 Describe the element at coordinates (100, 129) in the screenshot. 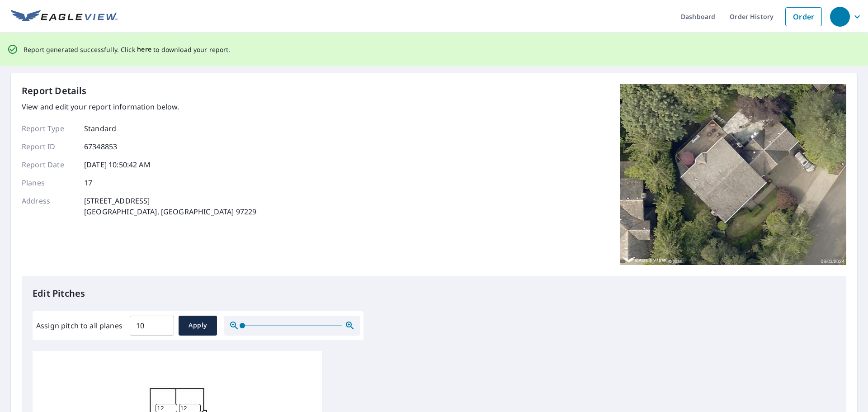

I see `p: Standard` at that location.